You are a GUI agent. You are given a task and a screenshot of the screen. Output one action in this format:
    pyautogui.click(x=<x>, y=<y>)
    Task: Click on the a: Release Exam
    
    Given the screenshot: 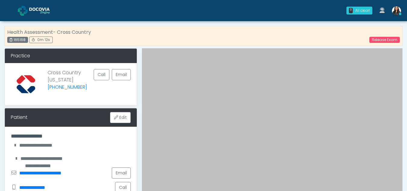 What is the action you would take?
    pyautogui.click(x=384, y=40)
    